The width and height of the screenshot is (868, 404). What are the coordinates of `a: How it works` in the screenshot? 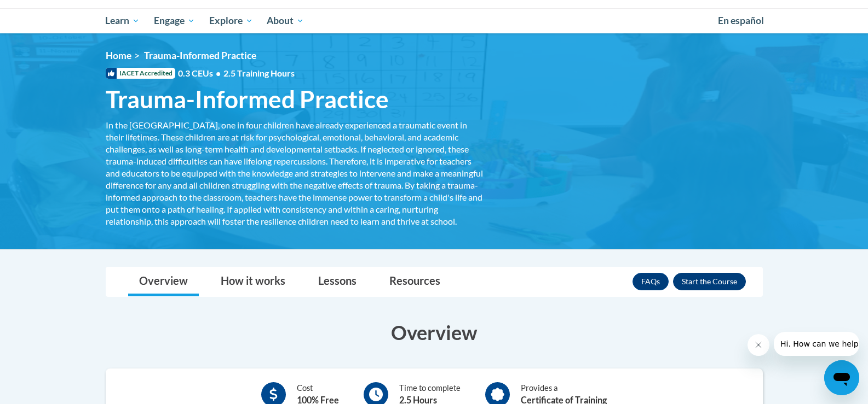 It's located at (253, 282).